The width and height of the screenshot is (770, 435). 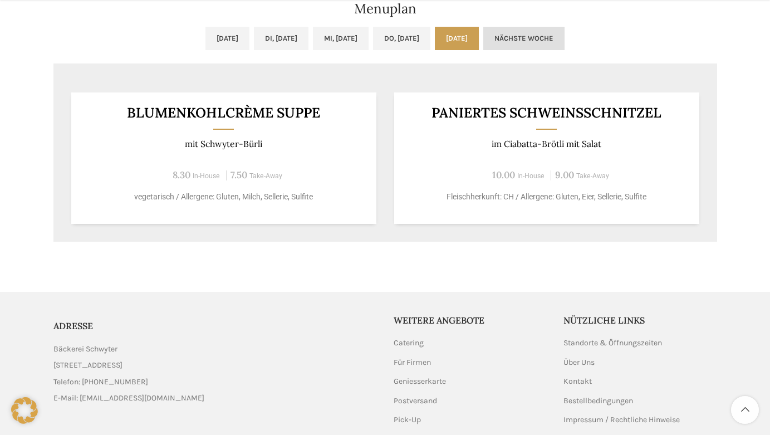 I want to click on span: ADRESSE, so click(x=73, y=326).